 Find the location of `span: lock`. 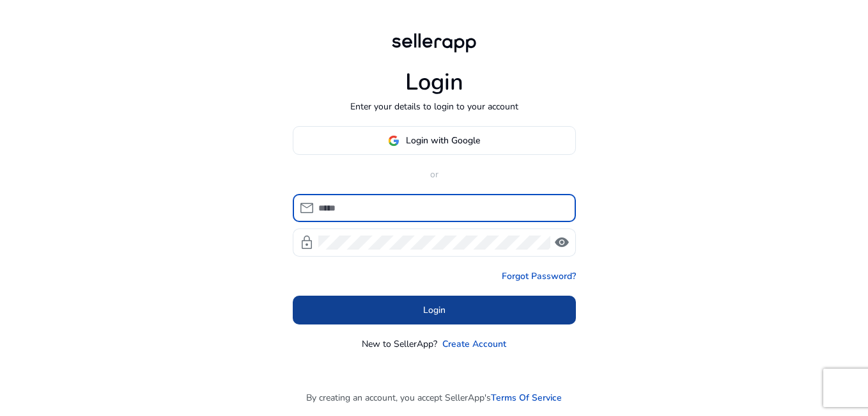

span: lock is located at coordinates (307, 243).